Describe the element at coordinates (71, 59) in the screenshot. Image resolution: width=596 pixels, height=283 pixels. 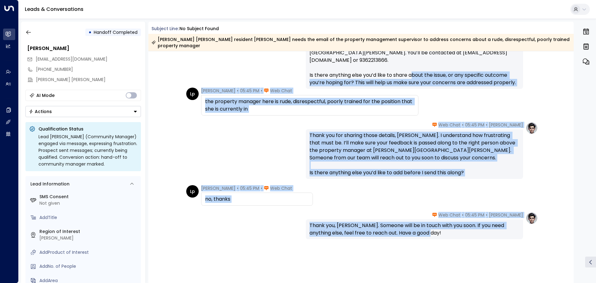
I see `span: lucreshaphil@gmail.com` at that location.